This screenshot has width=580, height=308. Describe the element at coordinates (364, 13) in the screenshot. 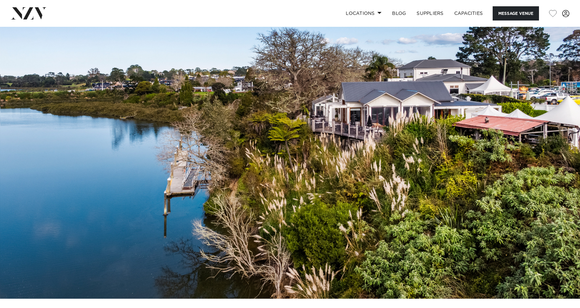

I see `a: Locations` at that location.